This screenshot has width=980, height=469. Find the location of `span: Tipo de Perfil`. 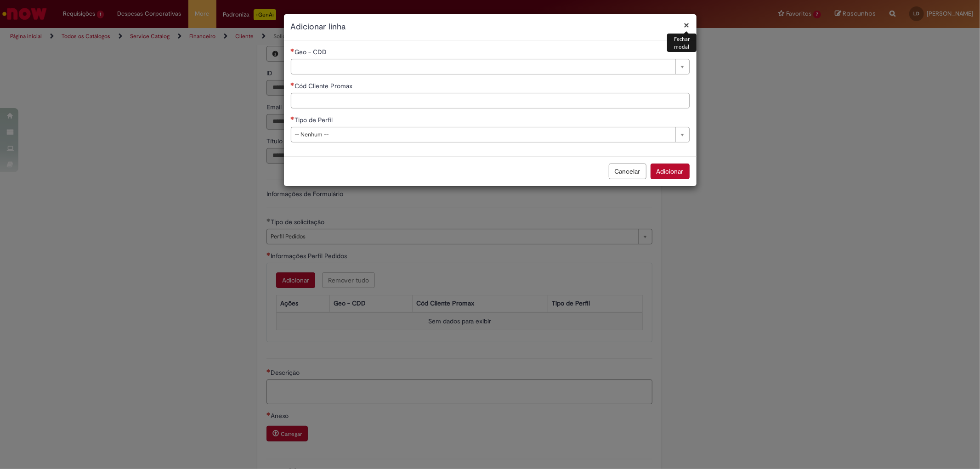

span: Tipo de Perfil is located at coordinates (315, 120).